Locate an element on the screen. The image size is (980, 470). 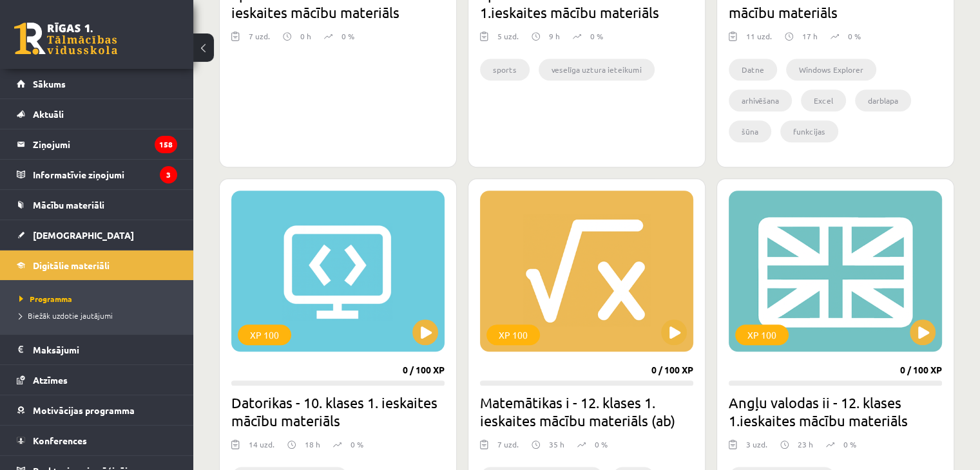
legend: Maksājumi is located at coordinates (105, 350).